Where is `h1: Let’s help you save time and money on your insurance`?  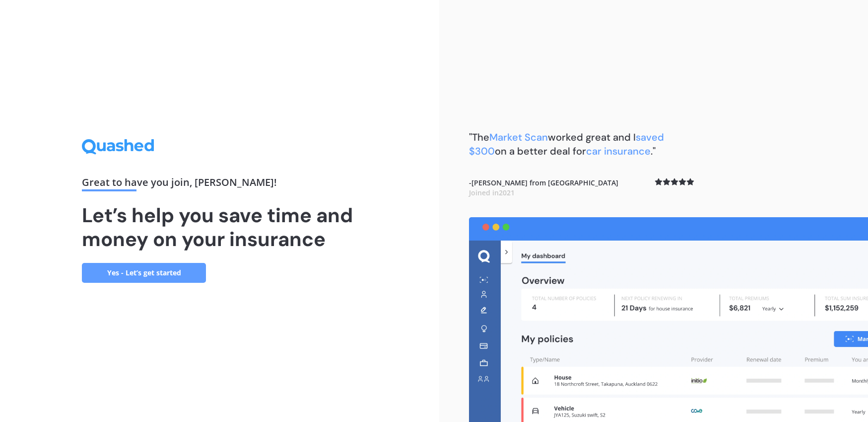
h1: Let’s help you save time and money on your insurance is located at coordinates (220, 227).